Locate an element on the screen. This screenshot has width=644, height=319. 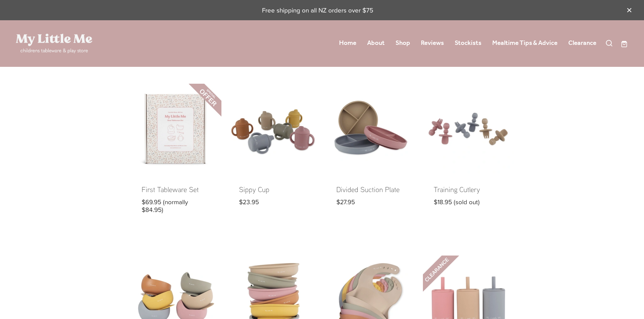
p: Free shipping on all NZ orders over $75 is located at coordinates (318, 10).